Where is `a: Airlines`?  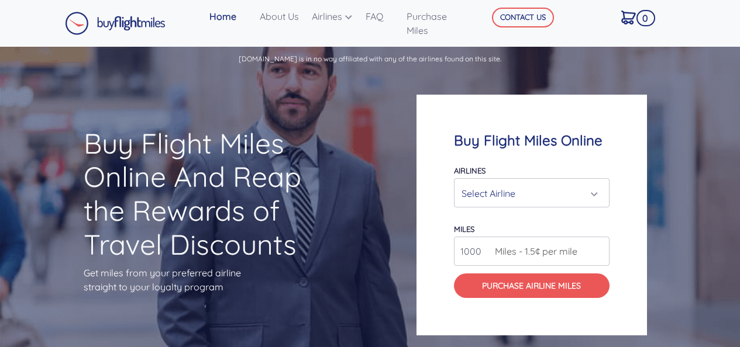
a: Airlines is located at coordinates (334, 16).